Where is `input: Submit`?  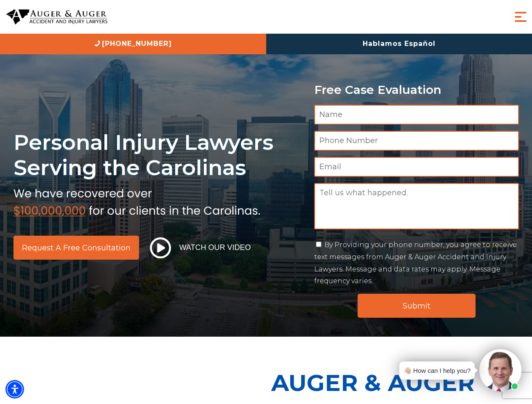 input: Submit is located at coordinates (417, 305).